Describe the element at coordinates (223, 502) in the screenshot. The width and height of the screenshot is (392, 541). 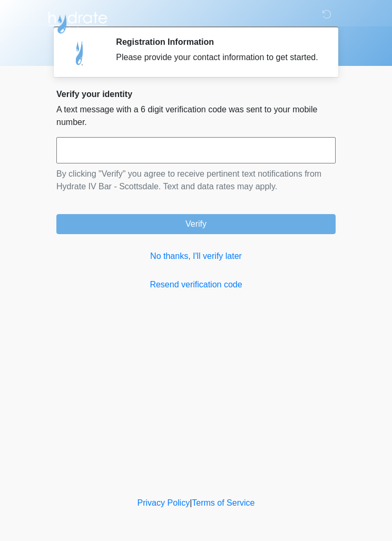
I see `a: Terms of Service` at that location.